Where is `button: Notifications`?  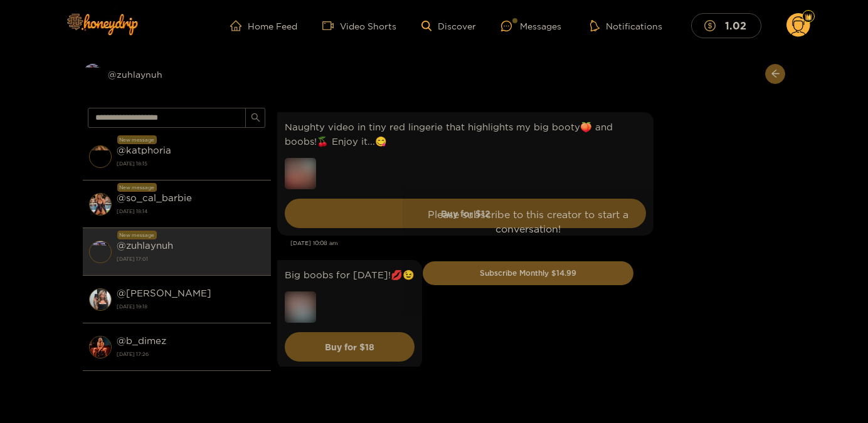 button: Notifications is located at coordinates (626, 26).